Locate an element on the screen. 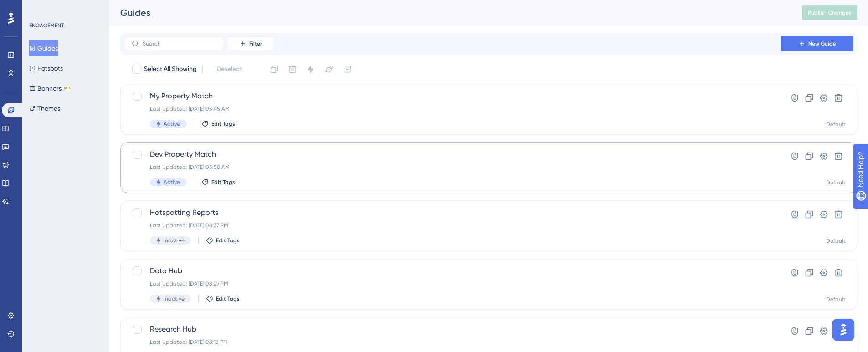  button: Publish Changes is located at coordinates (830, 13).